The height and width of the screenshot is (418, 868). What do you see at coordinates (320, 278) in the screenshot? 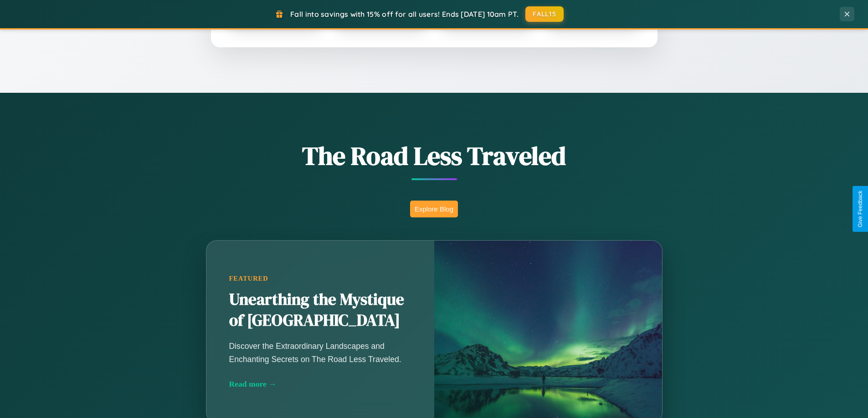
I see `div: Featured` at bounding box center [320, 278].